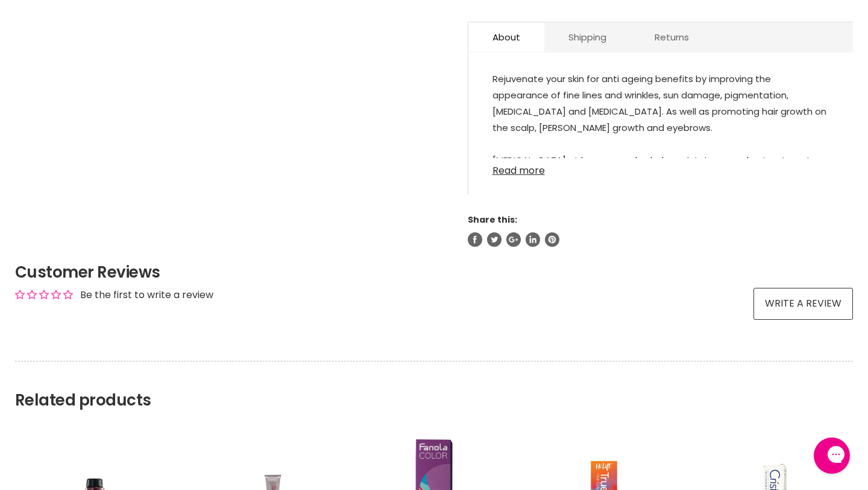 This screenshot has height=490, width=868. Describe the element at coordinates (672, 37) in the screenshot. I see `a: Returns` at that location.